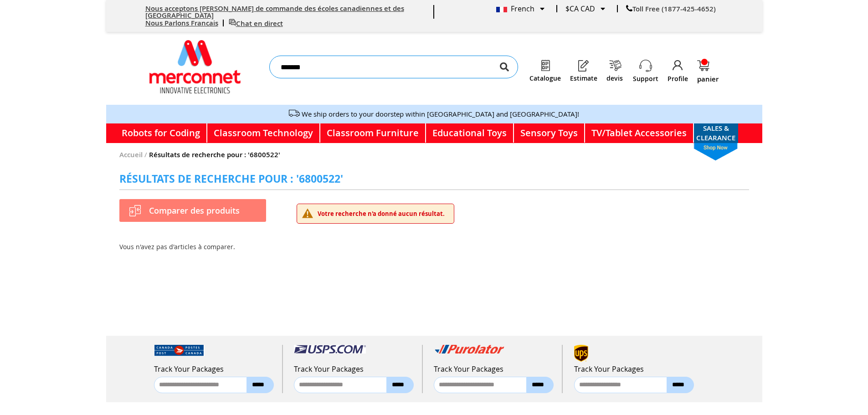 The height and width of the screenshot is (415, 868). I want to click on a: Profile, so click(677, 79).